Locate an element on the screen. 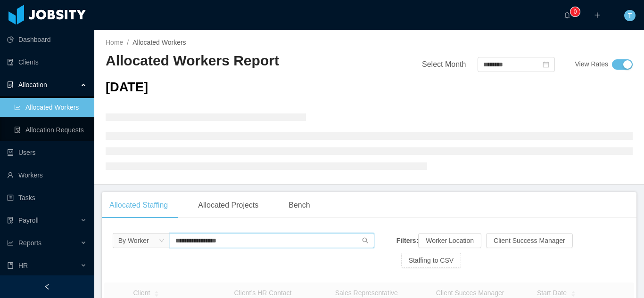  i: icon: solution is located at coordinates (10, 85).